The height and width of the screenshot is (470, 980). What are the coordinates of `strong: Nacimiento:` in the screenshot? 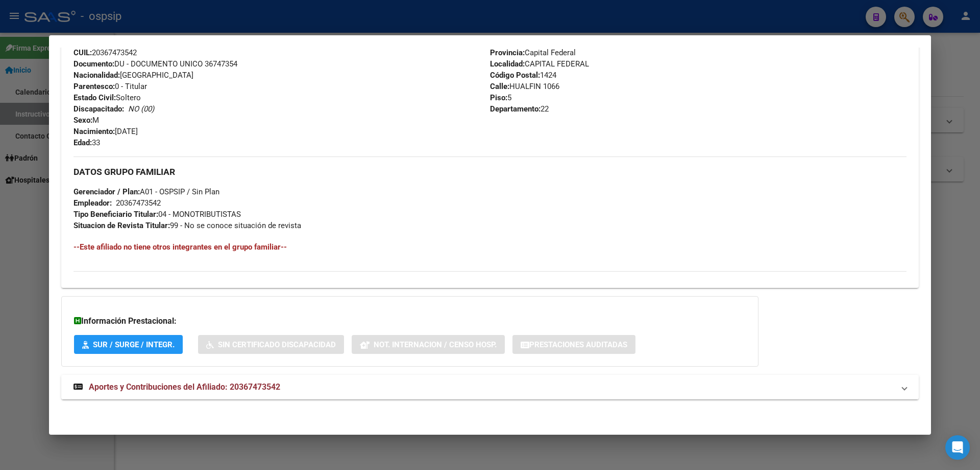 It's located at (94, 131).